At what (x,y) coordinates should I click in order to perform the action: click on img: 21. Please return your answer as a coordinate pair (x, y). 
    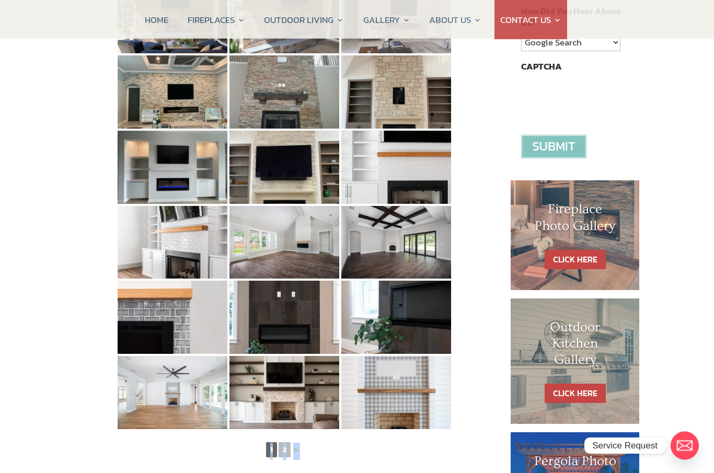
    Looking at the image, I should click on (396, 318).